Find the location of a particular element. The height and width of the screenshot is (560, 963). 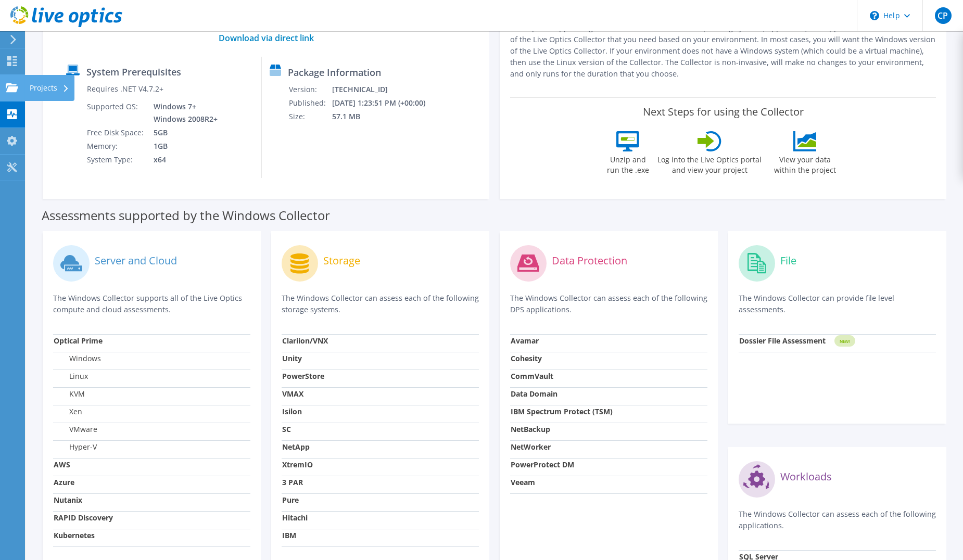

strong: PowerProtect DM is located at coordinates (543, 464).